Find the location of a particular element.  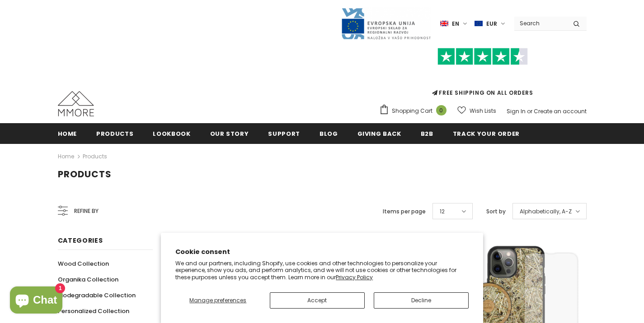

span: Categories is located at coordinates (81, 241).